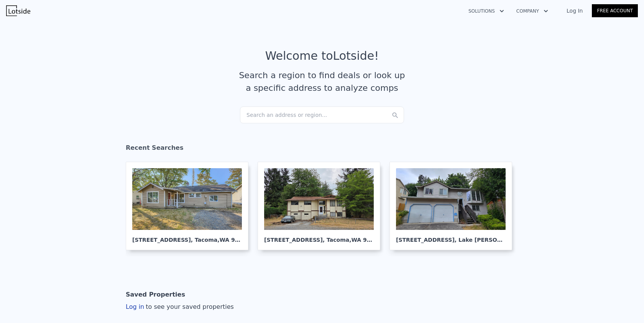 This screenshot has height=323, width=644. Describe the element at coordinates (180, 307) in the screenshot. I see `div: Log in` at that location.